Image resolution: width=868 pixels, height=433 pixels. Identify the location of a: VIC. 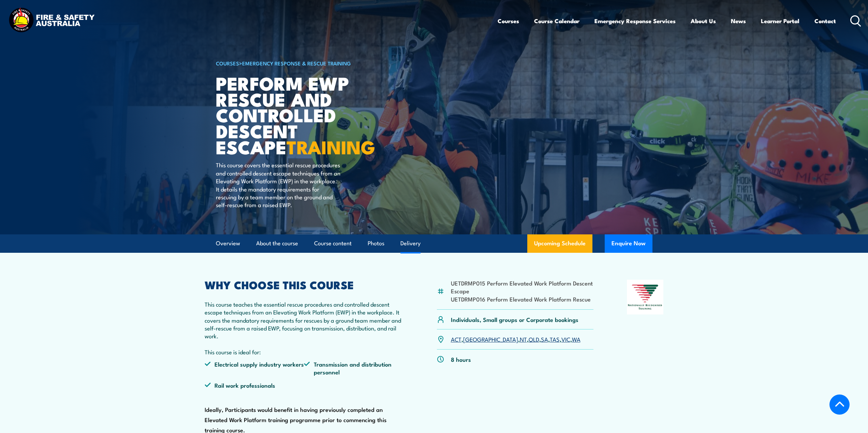
(565, 339).